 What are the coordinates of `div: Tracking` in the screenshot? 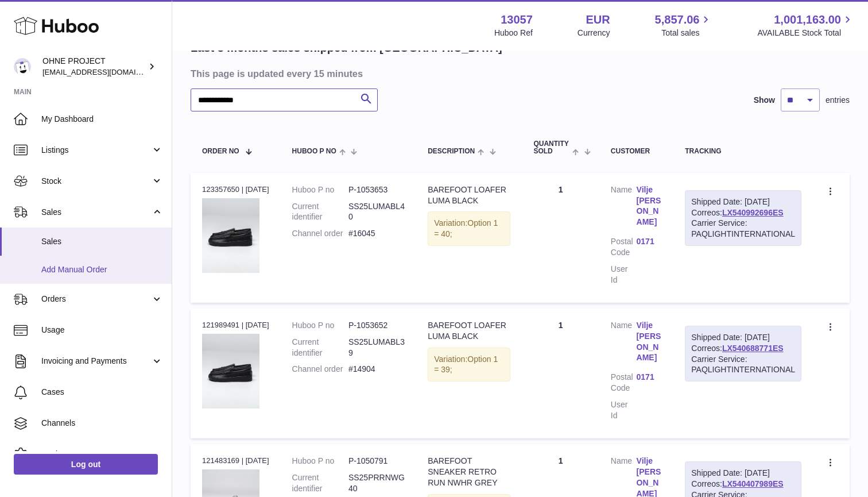 It's located at (743, 151).